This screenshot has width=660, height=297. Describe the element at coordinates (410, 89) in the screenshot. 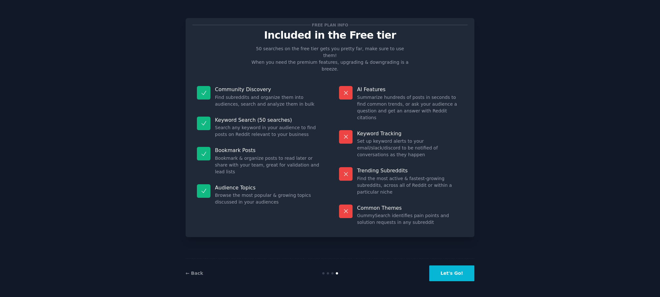

I see `p: AI Features` at that location.